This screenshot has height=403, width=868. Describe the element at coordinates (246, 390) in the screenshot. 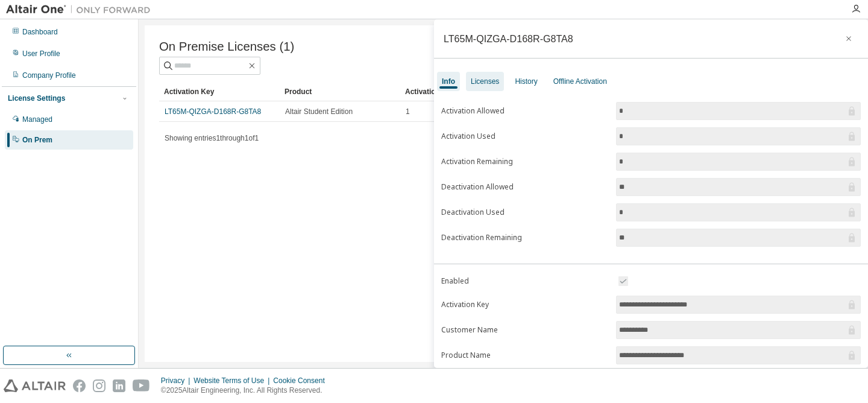

I see `p: © 2025 Altair Engineering, Inc. All Rights Reserved.` at that location.